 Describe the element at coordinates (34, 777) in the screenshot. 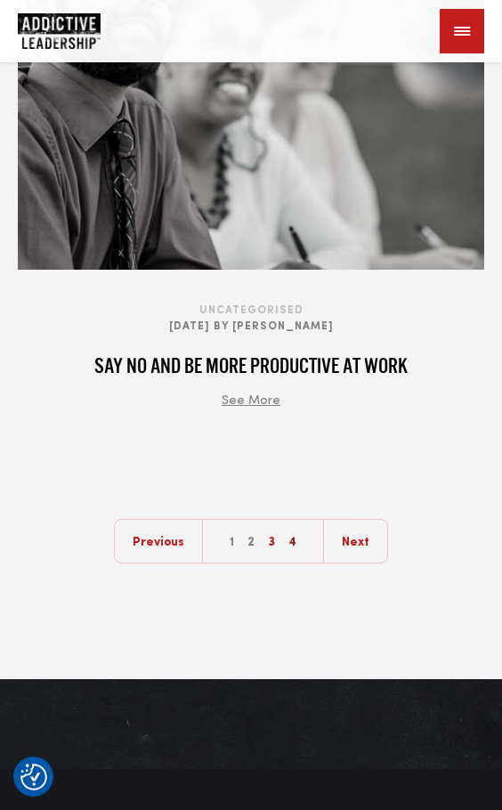

I see `button: Consent Preferences` at that location.